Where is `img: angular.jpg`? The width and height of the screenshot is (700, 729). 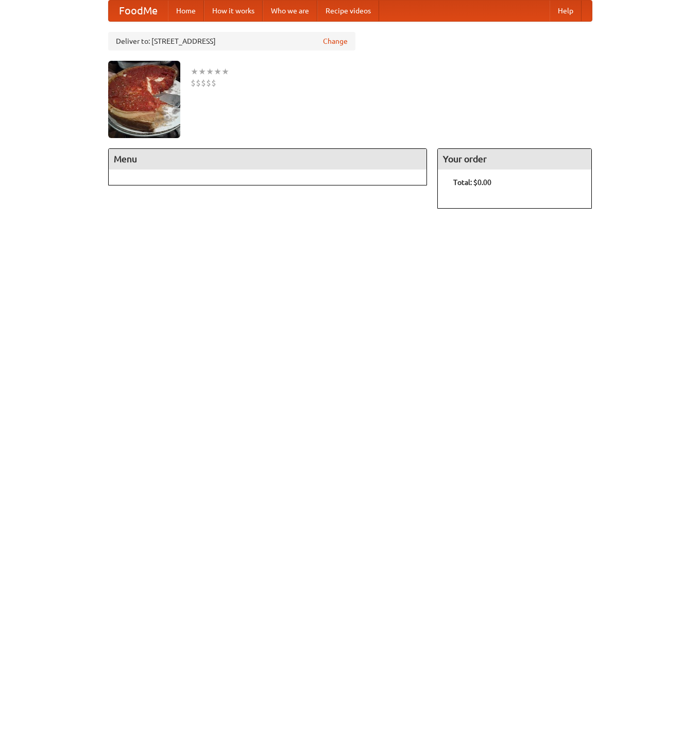
img: angular.jpg is located at coordinates (144, 99).